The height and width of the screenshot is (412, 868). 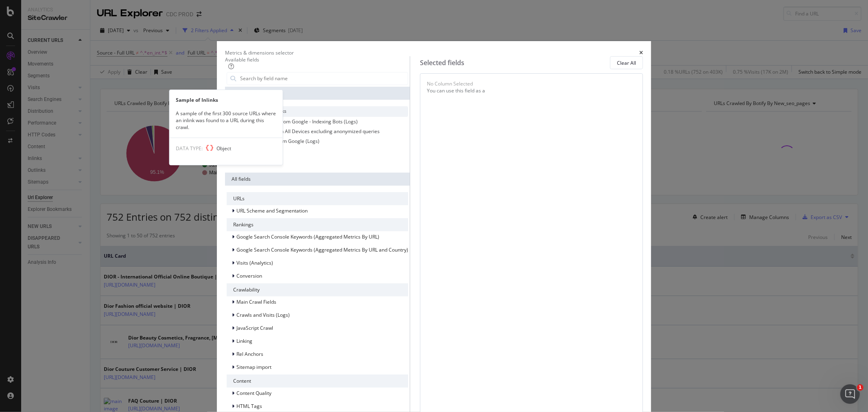 I want to click on span: Google Search Console Keywords (Aggregated Metrics By URL), so click(x=308, y=236).